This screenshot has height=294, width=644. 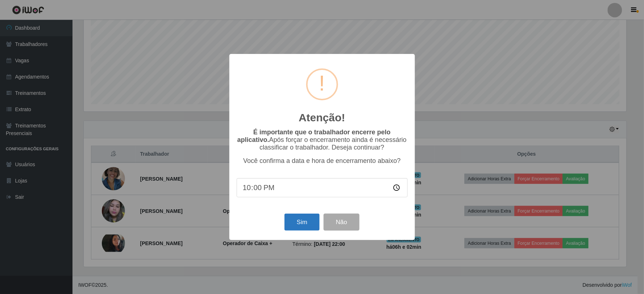 What do you see at coordinates (322, 161) in the screenshot?
I see `p: Você confirma a data e hora de encerramento abaixo?` at bounding box center [322, 161].